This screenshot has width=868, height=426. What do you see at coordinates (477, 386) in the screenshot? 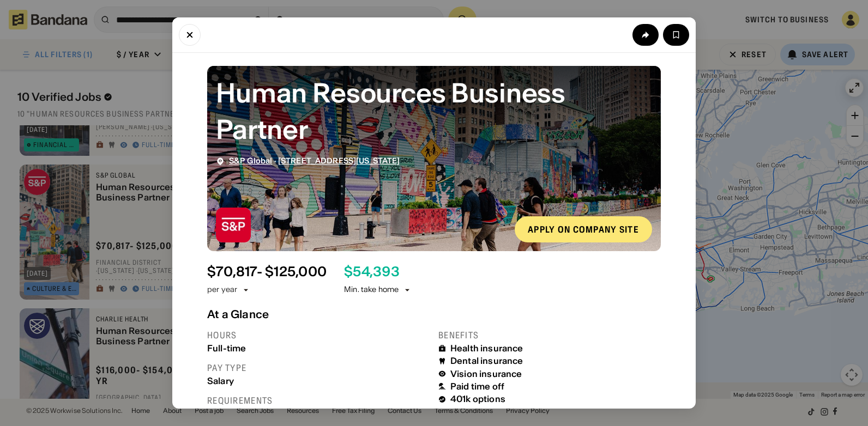
I see `div: Paid time off` at bounding box center [477, 386].